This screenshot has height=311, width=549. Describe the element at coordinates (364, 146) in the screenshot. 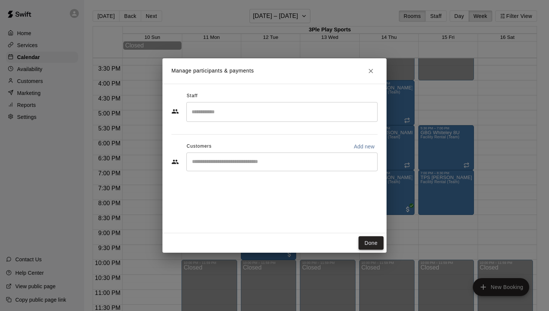

I see `p: Add new` at that location.